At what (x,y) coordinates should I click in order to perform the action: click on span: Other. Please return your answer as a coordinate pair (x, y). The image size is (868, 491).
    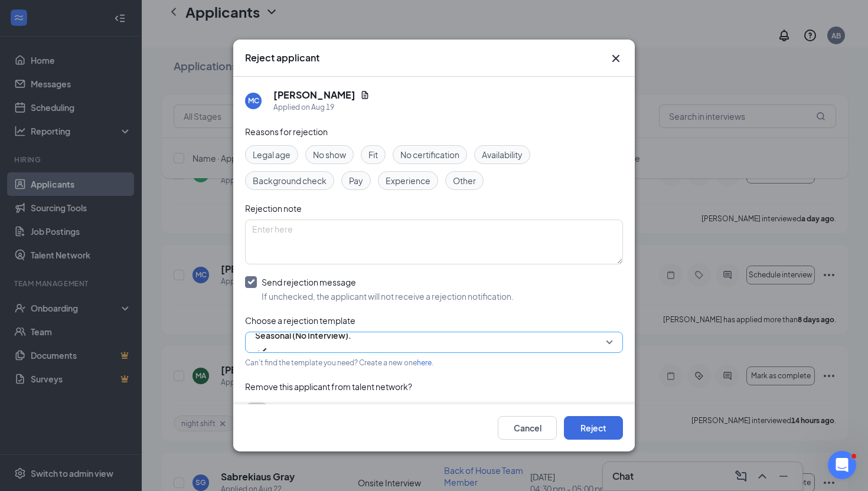
    Looking at the image, I should click on (464, 181).